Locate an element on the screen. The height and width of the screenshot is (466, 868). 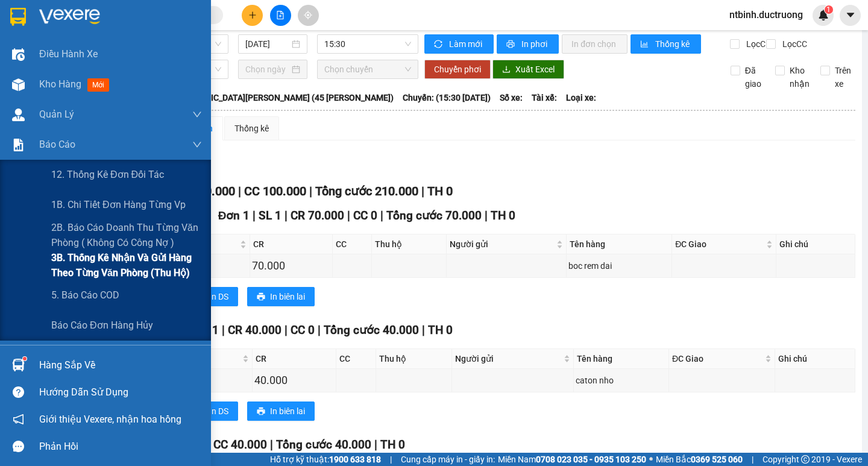
span: CC 40.000 is located at coordinates (240, 445).